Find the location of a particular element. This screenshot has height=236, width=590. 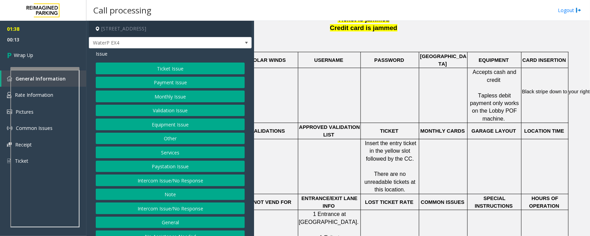

span: GARAGE LAYOUT is located at coordinates (493, 131).